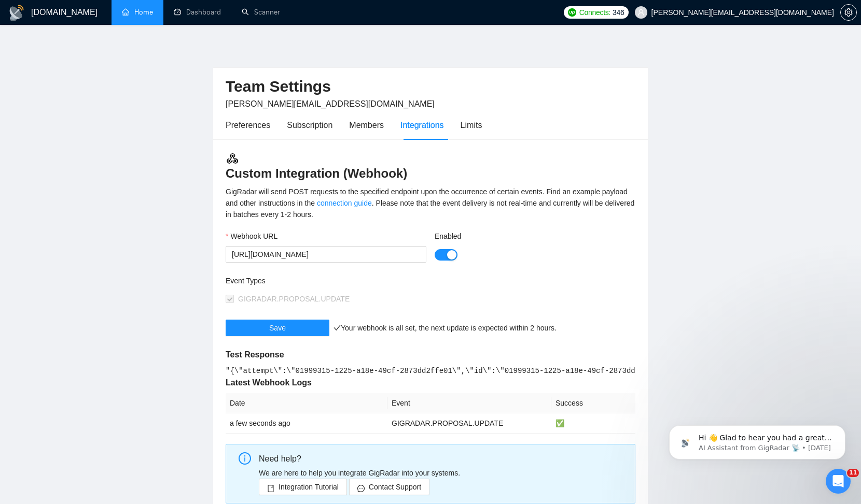  What do you see at coordinates (271, 488) in the screenshot?
I see `span: book` at bounding box center [271, 488].